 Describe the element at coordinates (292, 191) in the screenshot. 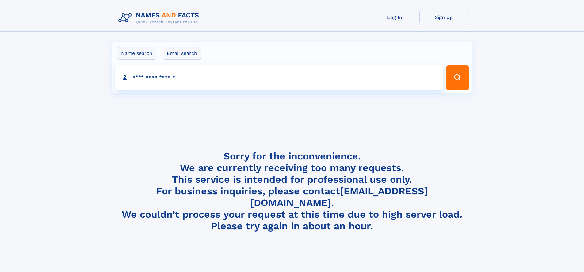

I see `h4: Sorry for the inconvenience. We are currently receiving too many requests. This service is intend...` at that location.